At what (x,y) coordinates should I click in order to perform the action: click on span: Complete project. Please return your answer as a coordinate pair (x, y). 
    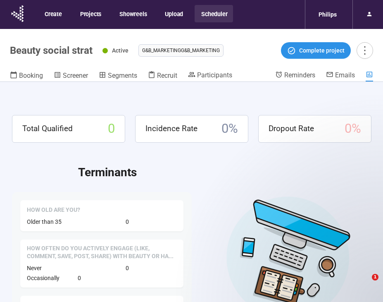
    Looking at the image, I should click on (322, 50).